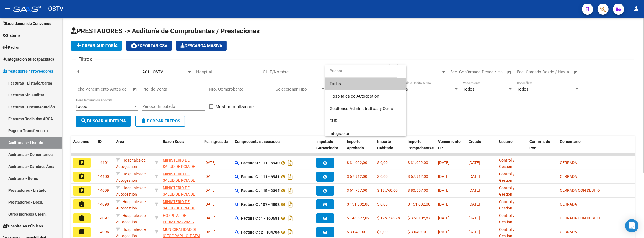  I want to click on div: Open Intercom Messenger, so click(632, 226).